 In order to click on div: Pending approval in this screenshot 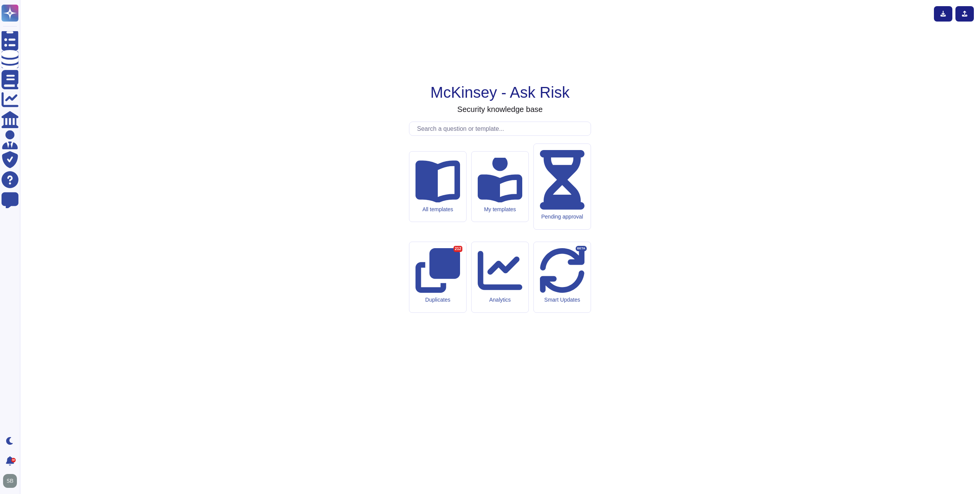, I will do `click(562, 216)`.